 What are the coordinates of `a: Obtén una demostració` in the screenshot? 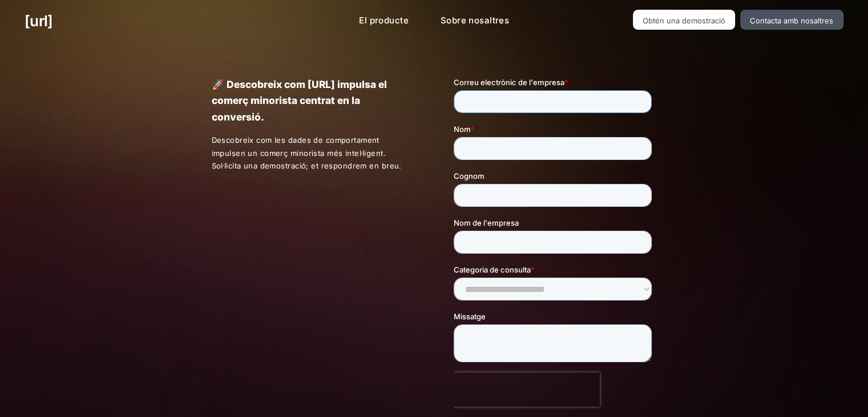 It's located at (684, 19).